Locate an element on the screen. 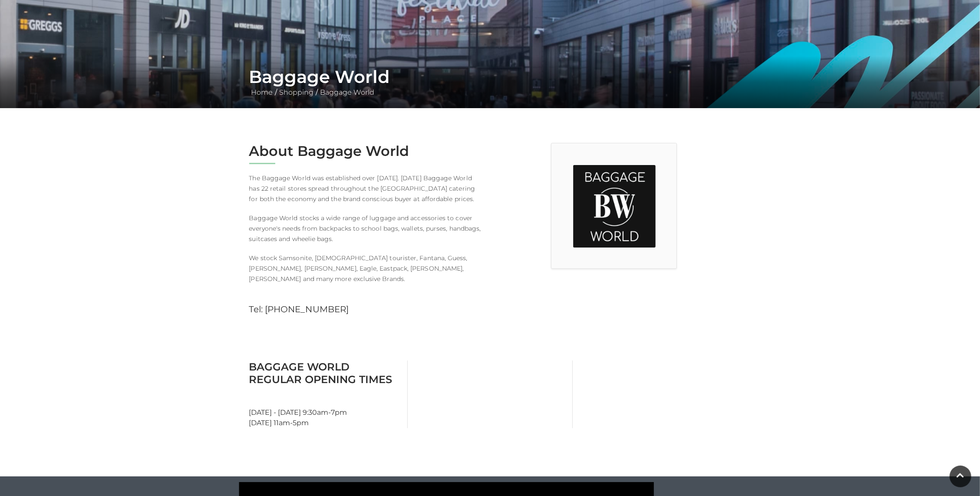  h3: Baggage World Regular Opening Times is located at coordinates (325, 373).